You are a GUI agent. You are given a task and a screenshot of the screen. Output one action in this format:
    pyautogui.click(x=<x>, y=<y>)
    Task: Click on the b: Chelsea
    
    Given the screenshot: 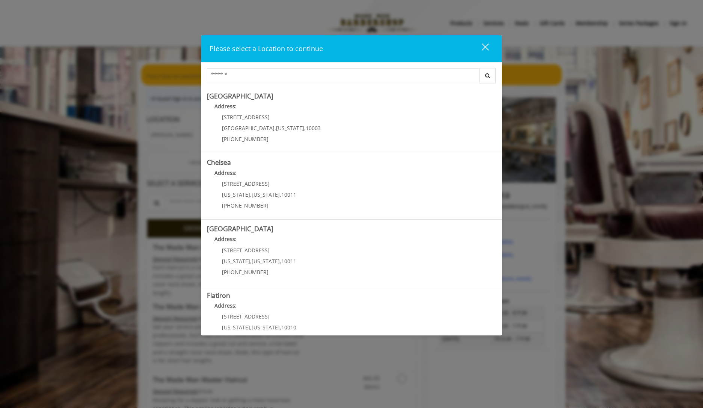 What is the action you would take?
    pyautogui.click(x=219, y=162)
    